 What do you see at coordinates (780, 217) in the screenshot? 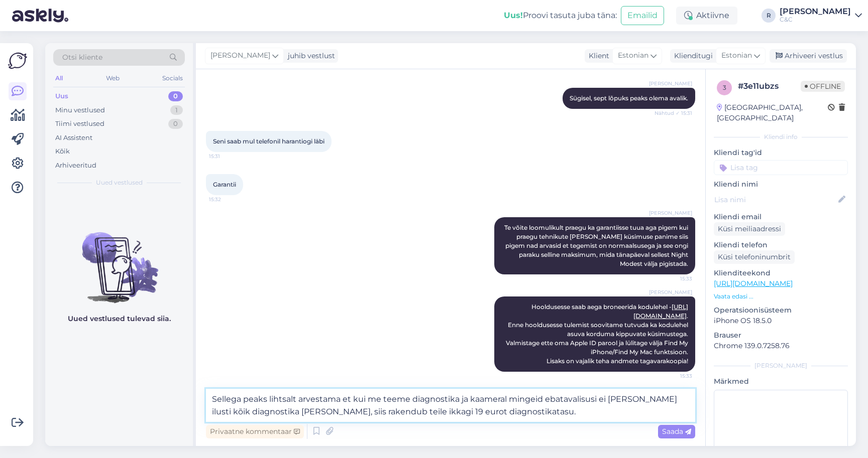
I see `p: Kliendi email` at bounding box center [780, 217].